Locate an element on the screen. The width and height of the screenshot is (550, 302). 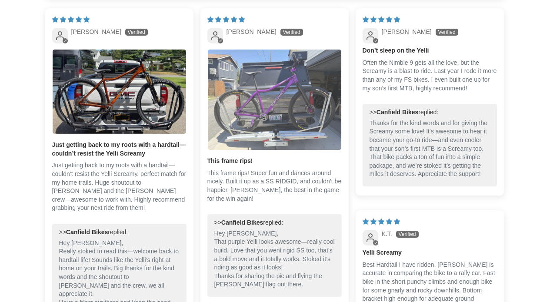
p: This frame rips! Super fun and dances around nicely. Built it up as a SS RIDGID, and couldn’t be ... is located at coordinates (274, 186).